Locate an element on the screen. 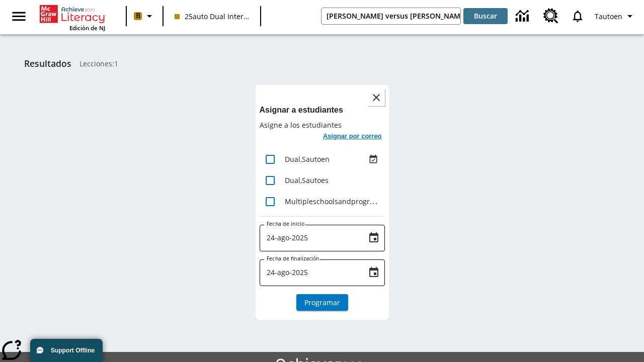 The height and width of the screenshot is (362, 644). button: Cerrar is located at coordinates (376, 97).